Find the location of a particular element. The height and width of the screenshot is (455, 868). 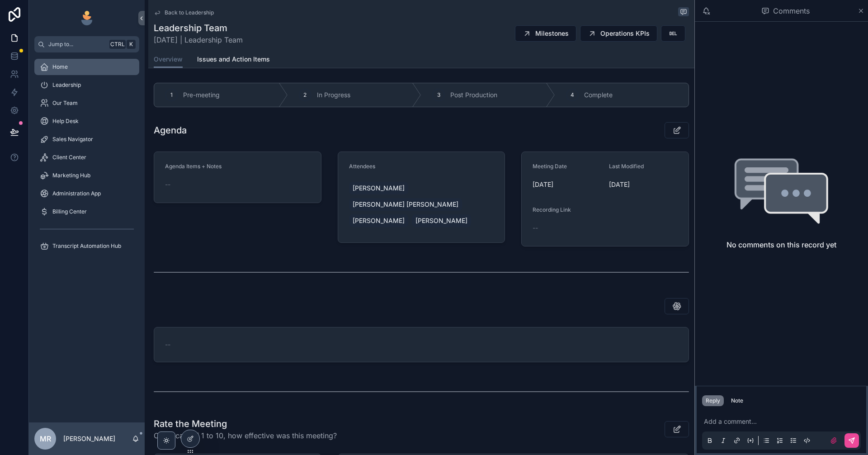

div: Note is located at coordinates (737, 401).